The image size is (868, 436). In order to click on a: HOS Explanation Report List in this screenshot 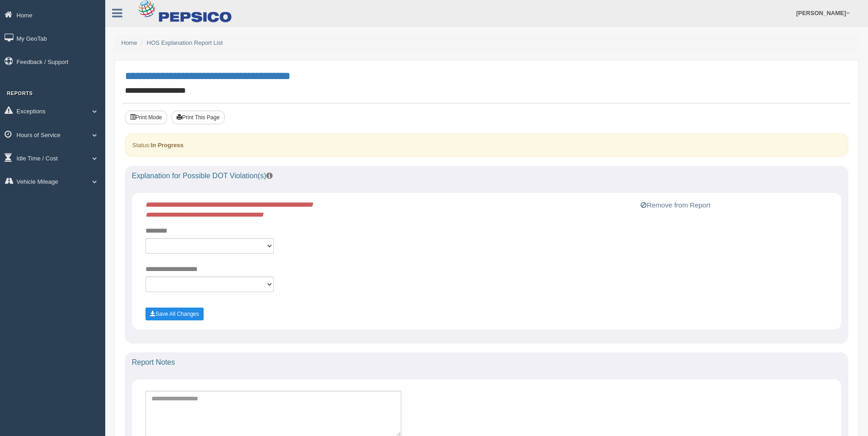, I will do `click(185, 42)`.